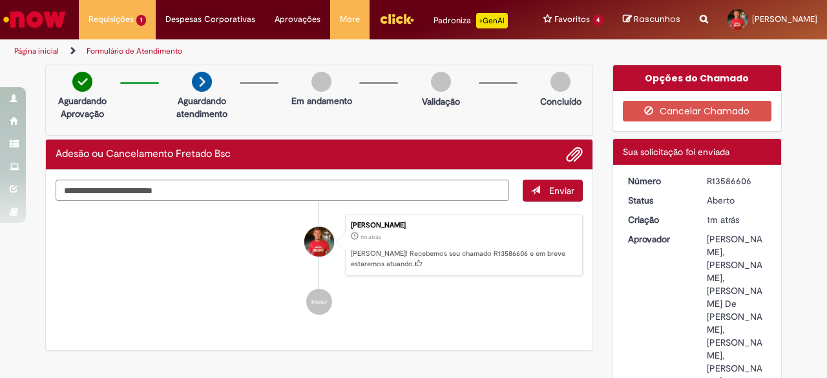  I want to click on span: Requisições, so click(111, 19).